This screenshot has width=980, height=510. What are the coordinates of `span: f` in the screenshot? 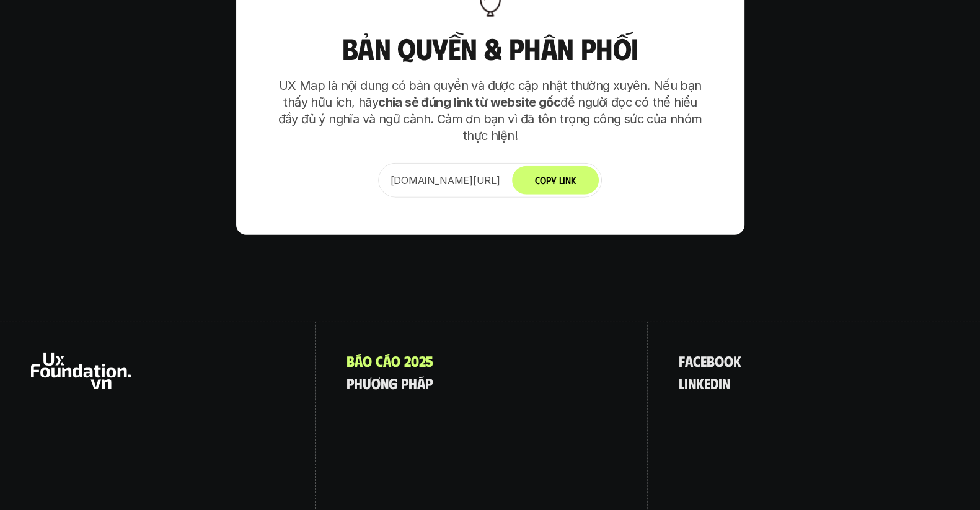 It's located at (682, 360).